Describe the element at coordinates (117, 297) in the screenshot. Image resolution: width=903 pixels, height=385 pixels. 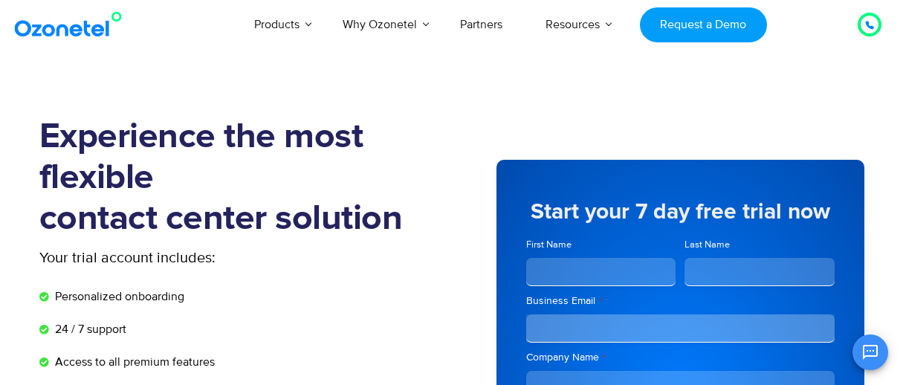
I see `span: Personalized onboarding` at that location.